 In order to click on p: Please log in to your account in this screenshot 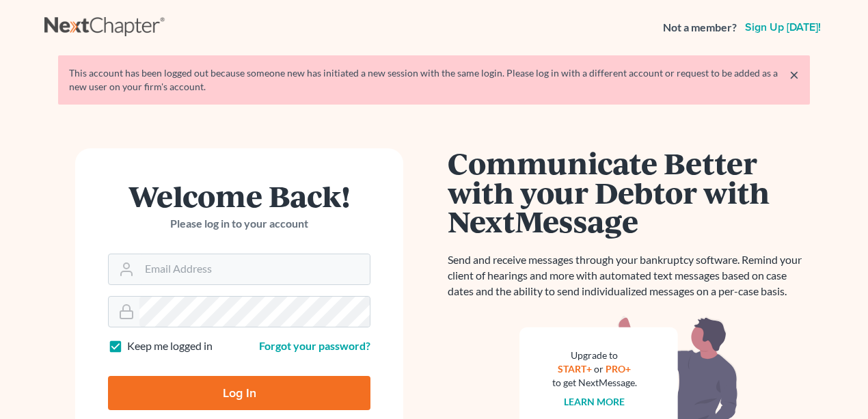, I will do `click(239, 223)`.